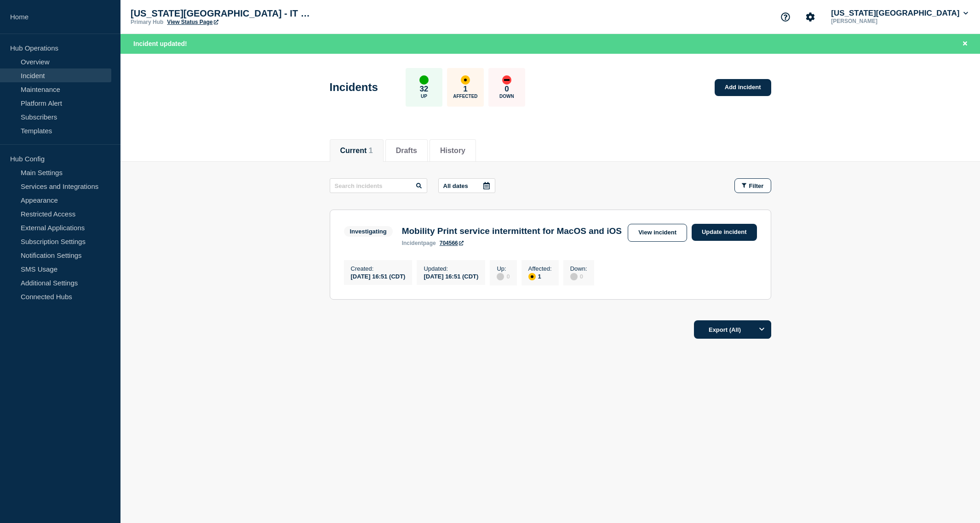  Describe the element at coordinates (368, 232) in the screenshot. I see `span: Investigating` at that location.